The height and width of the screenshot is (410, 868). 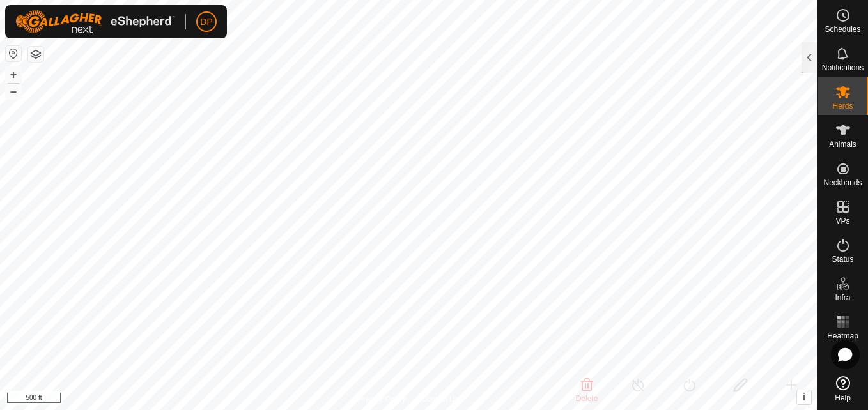 I want to click on a: Privacy Policy, so click(x=381, y=399).